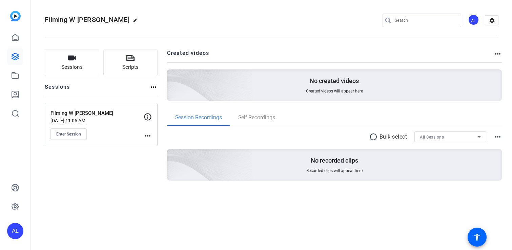  What do you see at coordinates (335, 161) in the screenshot?
I see `p: No recorded clips` at bounding box center [335, 161].